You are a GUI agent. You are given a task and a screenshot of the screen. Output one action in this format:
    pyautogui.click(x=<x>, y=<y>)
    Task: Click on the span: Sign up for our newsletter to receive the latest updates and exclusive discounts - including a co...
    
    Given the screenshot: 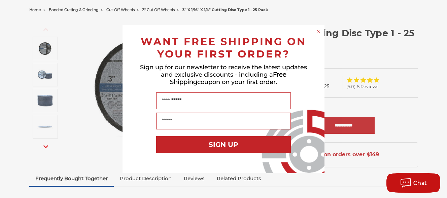 What is the action you would take?
    pyautogui.click(x=223, y=75)
    